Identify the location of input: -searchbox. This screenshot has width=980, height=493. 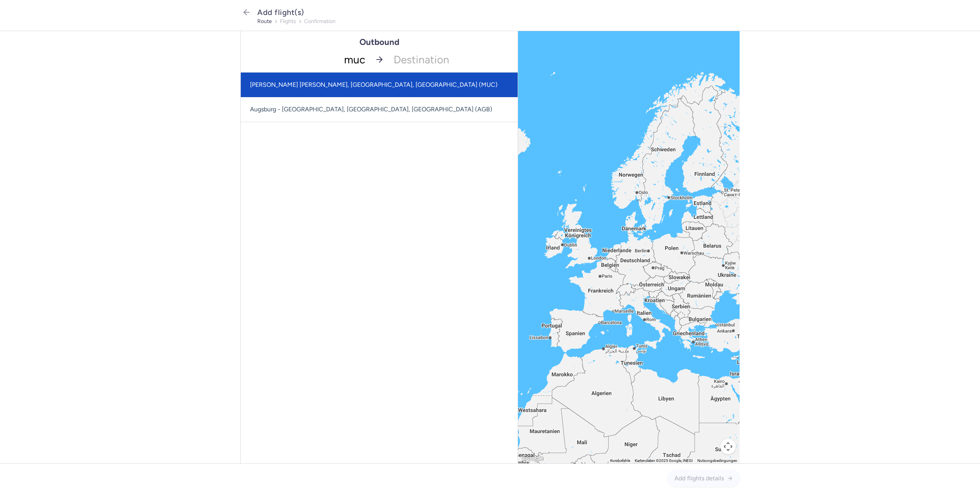
(305, 59).